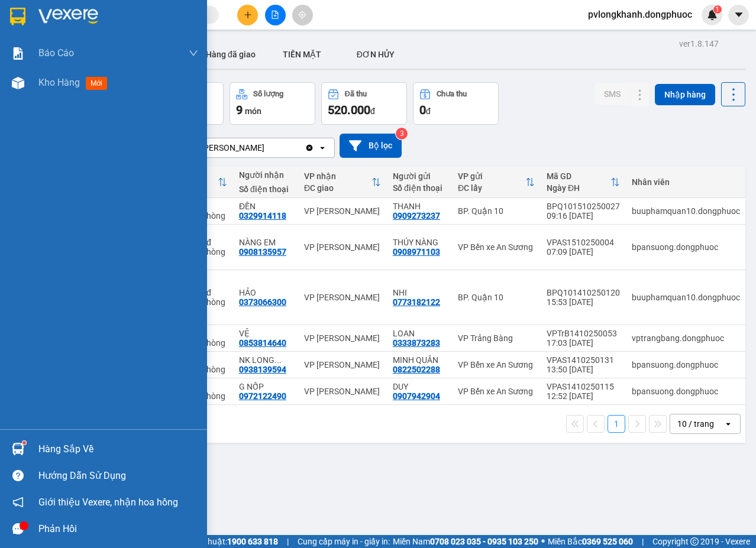  What do you see at coordinates (717, 10) in the screenshot?
I see `span: 1` at bounding box center [717, 10].